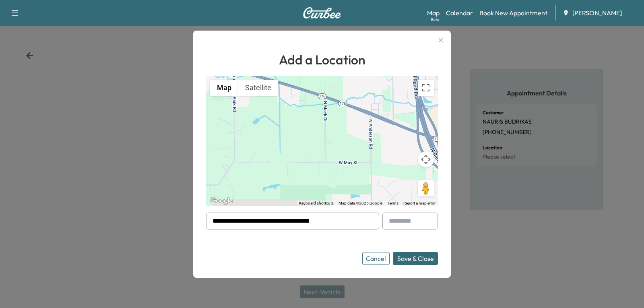 This screenshot has width=644, height=308. What do you see at coordinates (224, 88) in the screenshot?
I see `button: Show street map` at bounding box center [224, 88].